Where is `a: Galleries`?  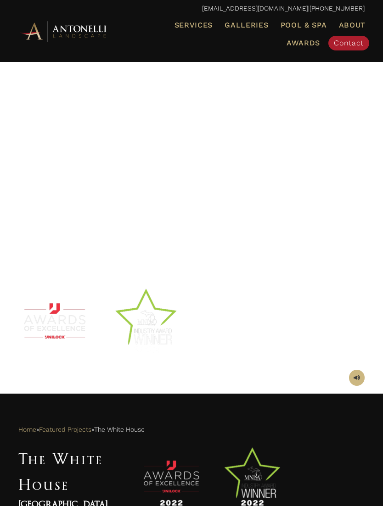
a: Galleries is located at coordinates (246, 25).